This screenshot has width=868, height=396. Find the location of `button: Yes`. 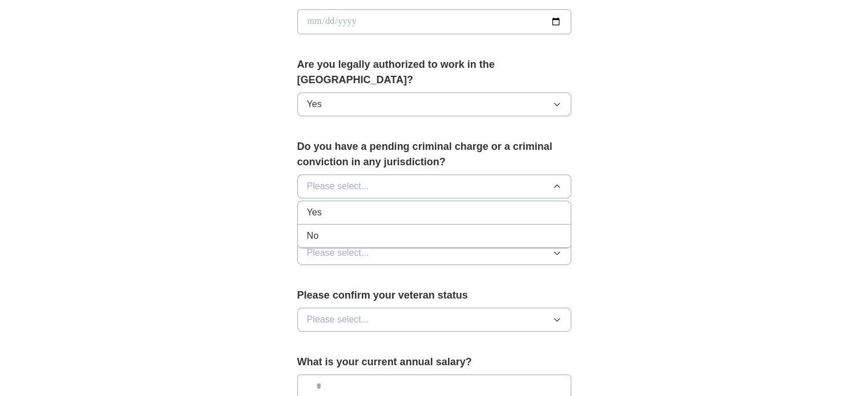

button: Yes is located at coordinates (434, 104).